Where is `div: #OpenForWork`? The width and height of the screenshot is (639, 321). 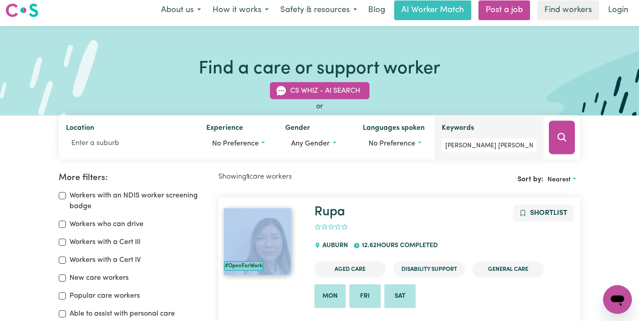
div: #OpenForWork is located at coordinates (243, 266).